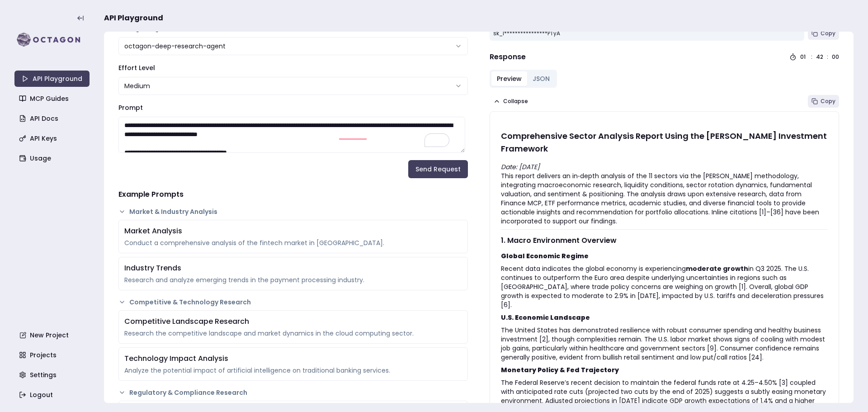 The height and width of the screenshot is (412, 868). Describe the element at coordinates (293, 321) in the screenshot. I see `div: Competitive Landscape Research` at that location.